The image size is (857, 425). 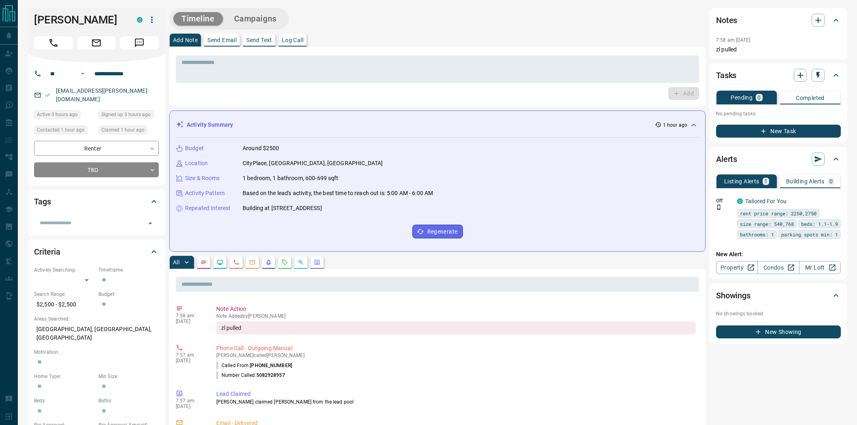 I want to click on span: Claimed 1 hour ago, so click(x=123, y=130).